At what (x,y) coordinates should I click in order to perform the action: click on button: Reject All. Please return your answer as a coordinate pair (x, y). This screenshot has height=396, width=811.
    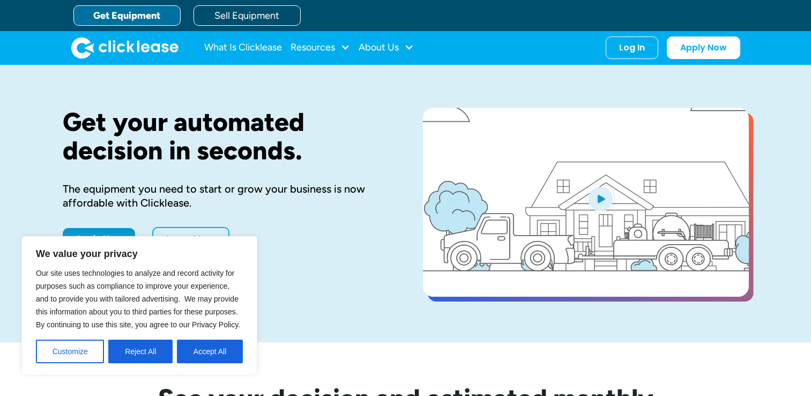
    Looking at the image, I should click on (141, 351).